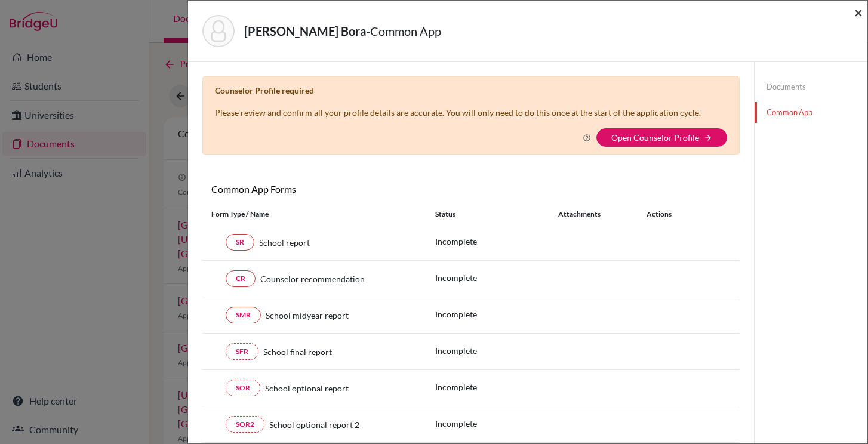 Image resolution: width=868 pixels, height=444 pixels. What do you see at coordinates (265, 90) in the screenshot?
I see `b: Counselor Profile required` at bounding box center [265, 90].